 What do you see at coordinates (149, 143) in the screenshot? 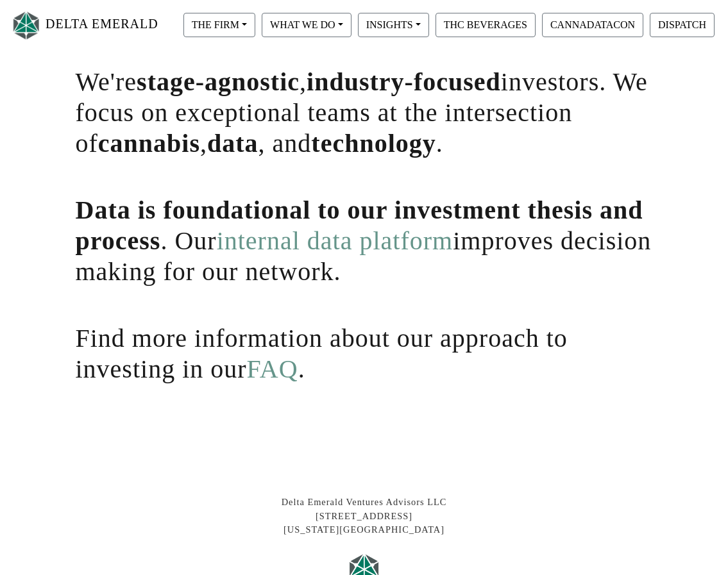
I see `span: cannabis` at bounding box center [149, 143].